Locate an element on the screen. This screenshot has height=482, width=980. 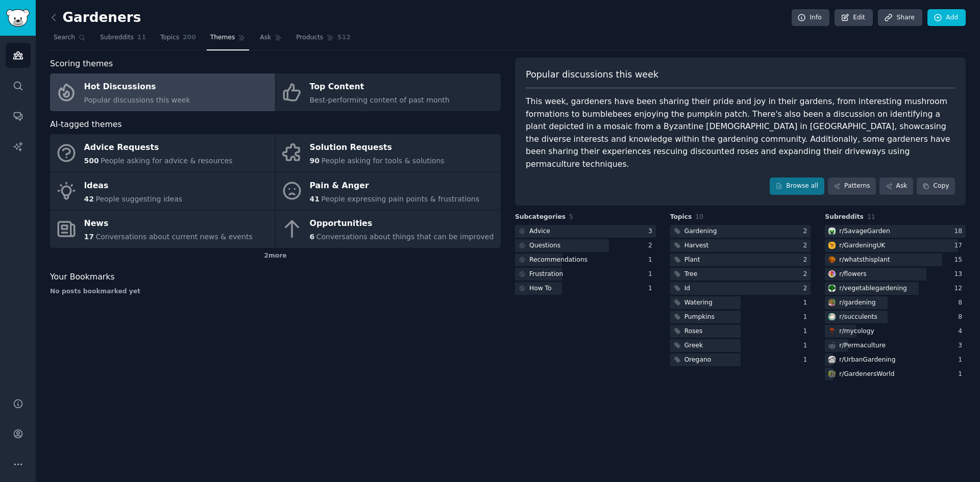
div: Recommendations is located at coordinates (559, 261).